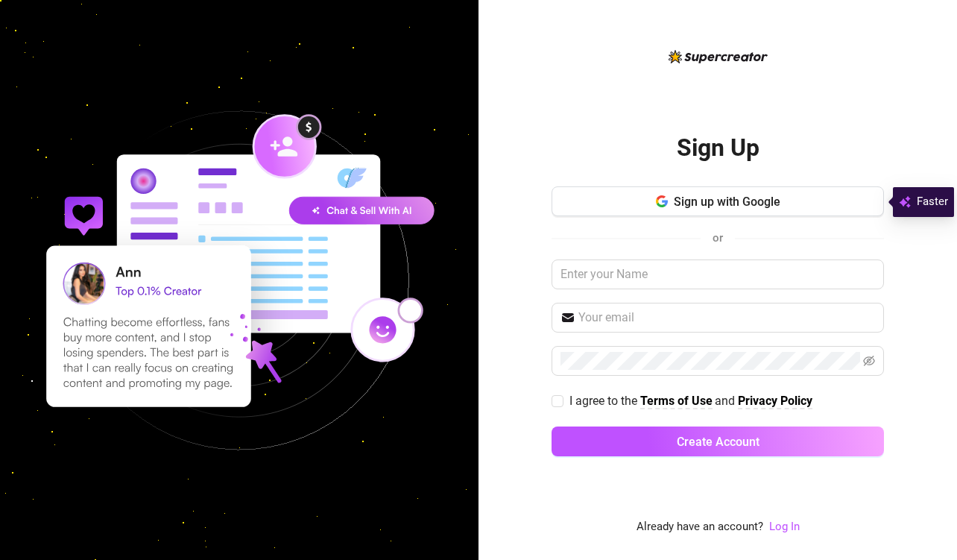  What do you see at coordinates (718, 56) in the screenshot?
I see `img: logo-BBDzfeDw.svg` at bounding box center [718, 56].